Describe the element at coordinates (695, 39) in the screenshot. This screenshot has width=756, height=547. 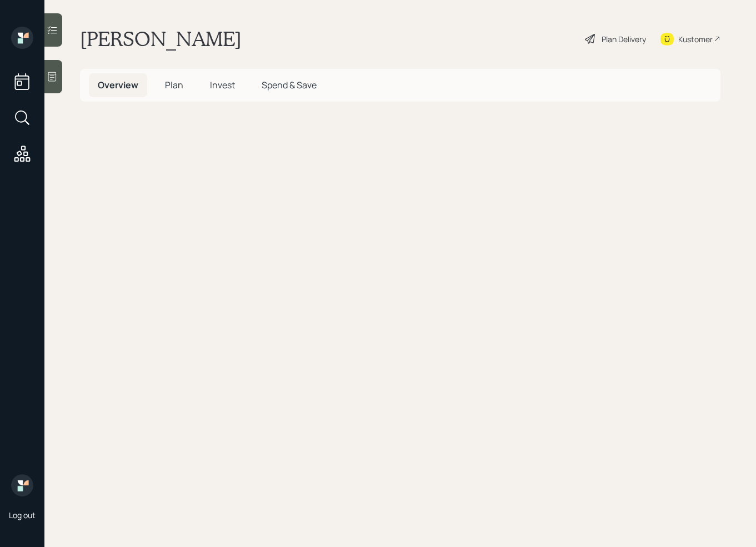
I see `div: Kustomer` at that location.